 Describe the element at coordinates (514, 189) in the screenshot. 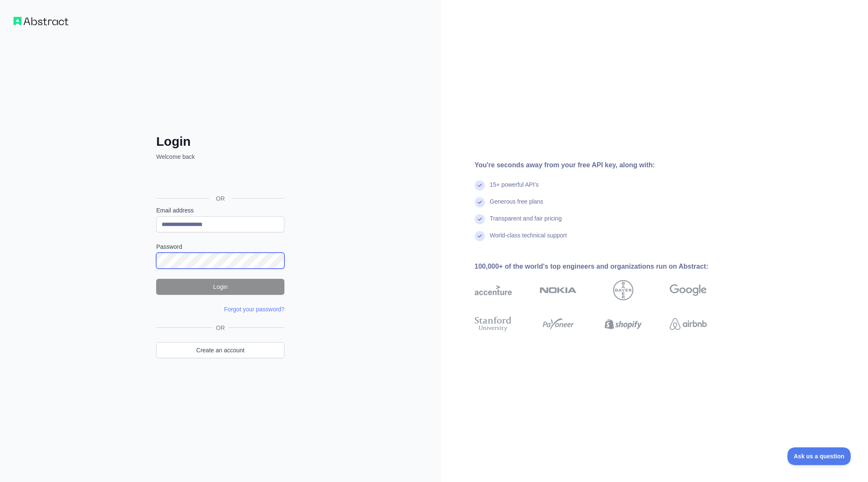

I see `div: 15+ powerful API's` at that location.